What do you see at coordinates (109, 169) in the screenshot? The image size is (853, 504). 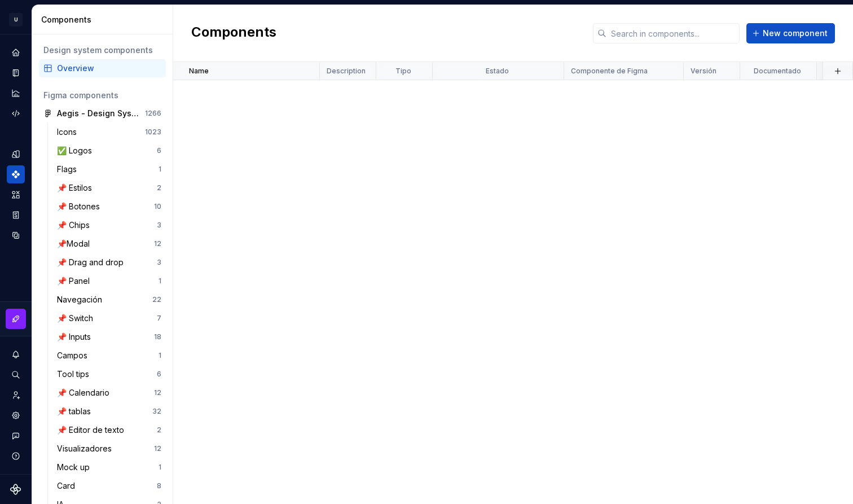 I see `a: Flags1` at bounding box center [109, 169].